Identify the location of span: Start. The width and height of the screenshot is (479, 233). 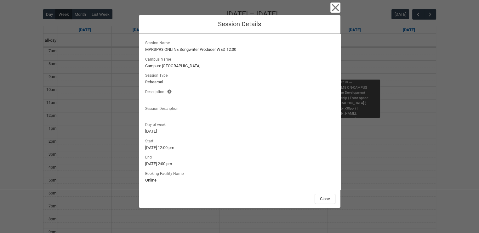
(151, 140).